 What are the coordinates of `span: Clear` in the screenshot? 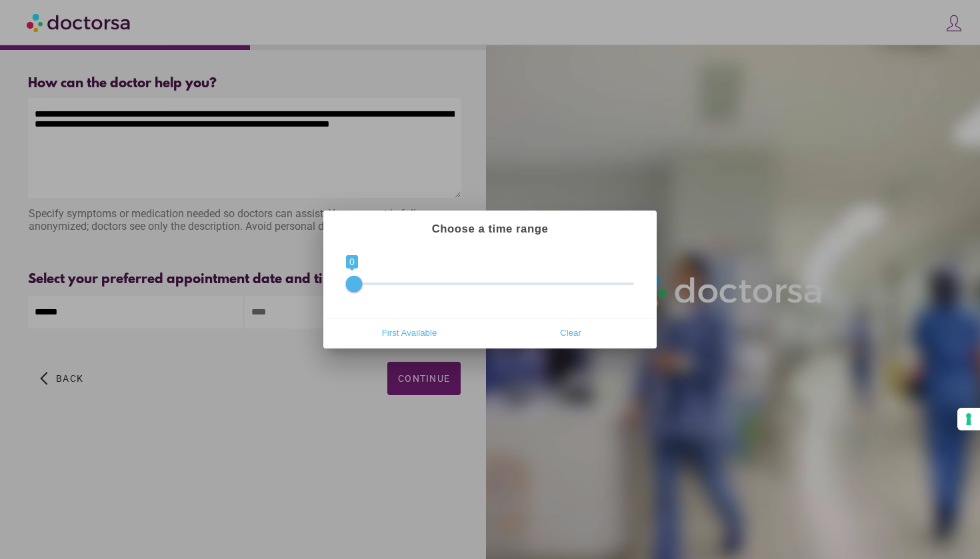 It's located at (571, 332).